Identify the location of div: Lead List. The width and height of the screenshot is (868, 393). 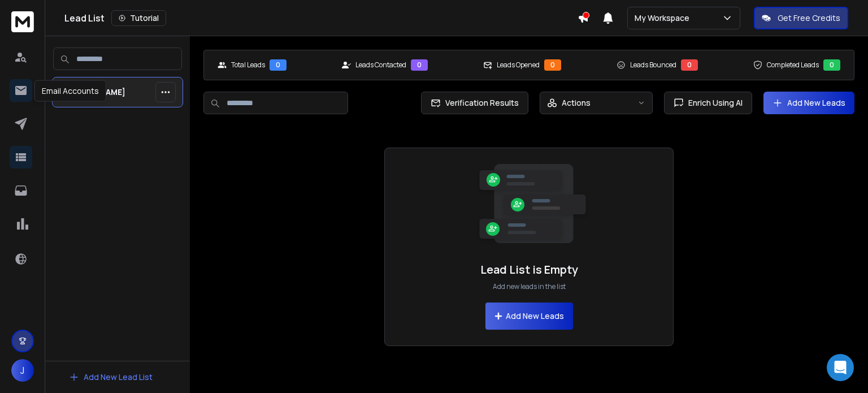
(321, 18).